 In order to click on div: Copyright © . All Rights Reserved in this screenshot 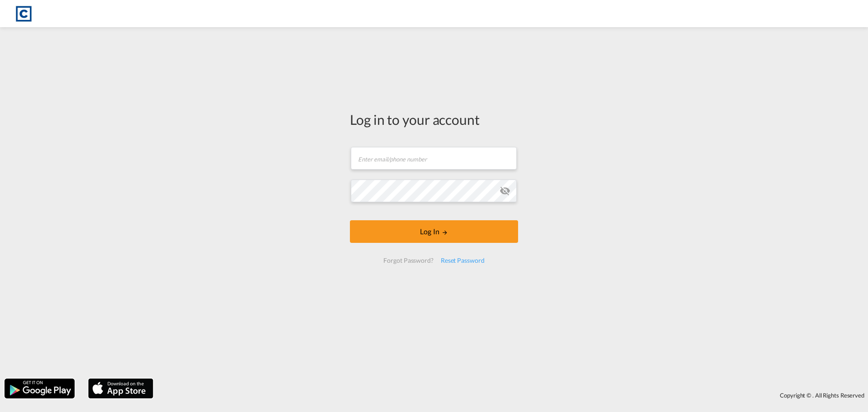, I will do `click(512, 395)`.